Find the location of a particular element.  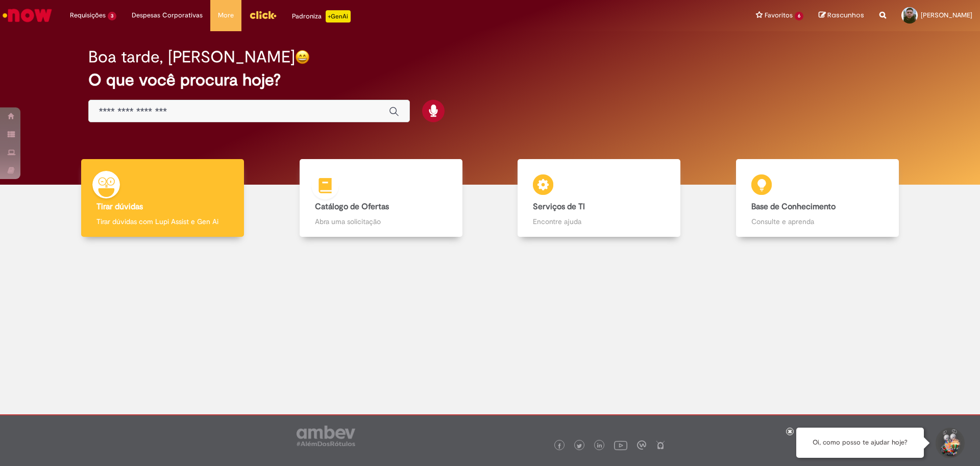

p: Consulte e aprenda is located at coordinates (817, 222).